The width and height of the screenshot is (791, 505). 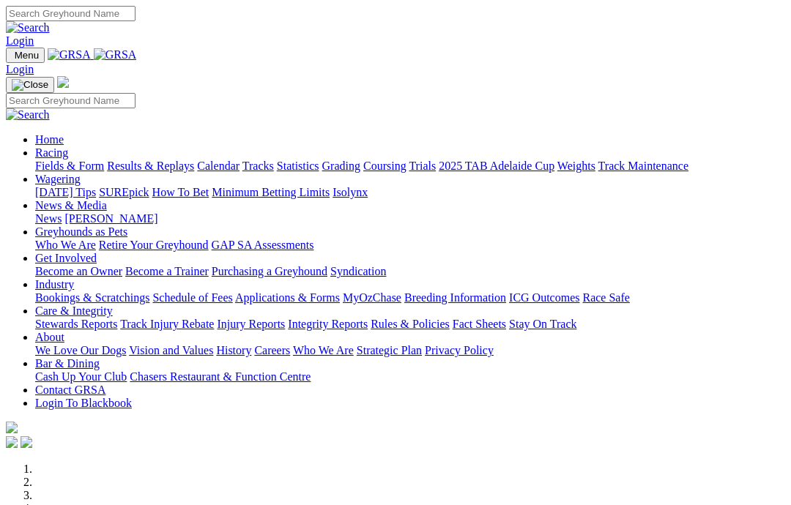 What do you see at coordinates (269, 271) in the screenshot?
I see `a: Purchasing a Greyhound` at bounding box center [269, 271].